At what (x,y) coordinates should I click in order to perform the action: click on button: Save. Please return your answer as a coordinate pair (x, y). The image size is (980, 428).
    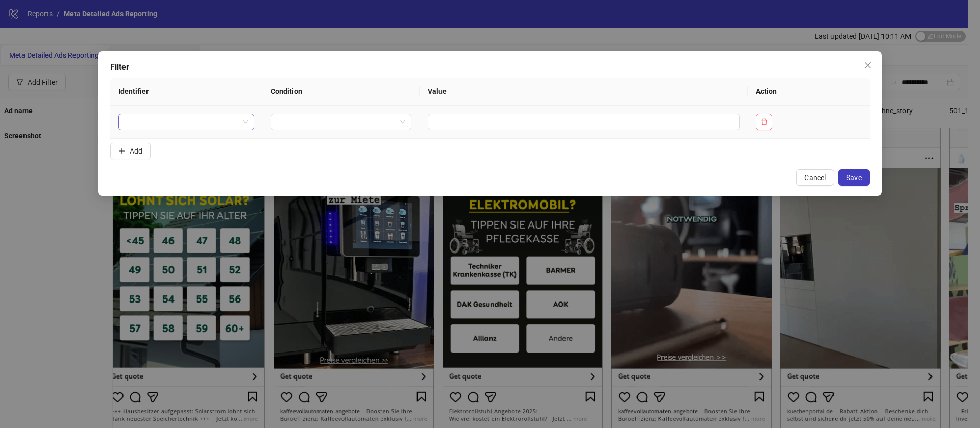
    Looking at the image, I should click on (854, 177).